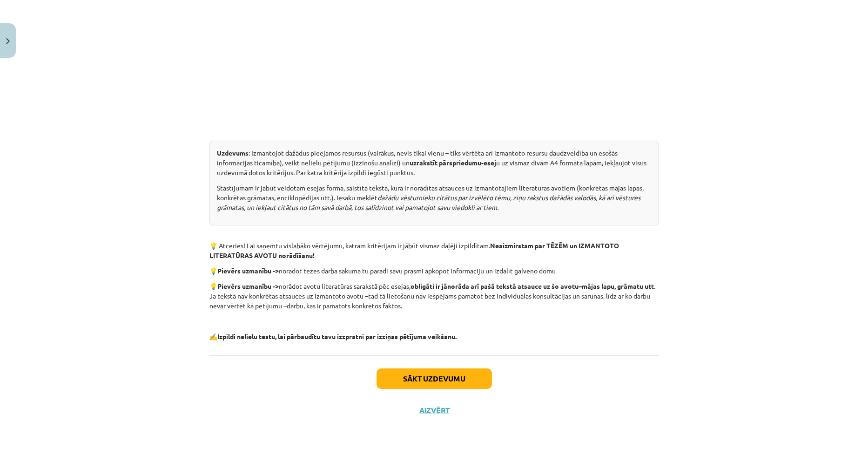 The width and height of the screenshot is (868, 449). What do you see at coordinates (337, 336) in the screenshot?
I see `b: Izpildi nelielu testu, lai pārbaudītu tavu izzpratni par izziņas pētījuma veikšanu.` at bounding box center [337, 336].